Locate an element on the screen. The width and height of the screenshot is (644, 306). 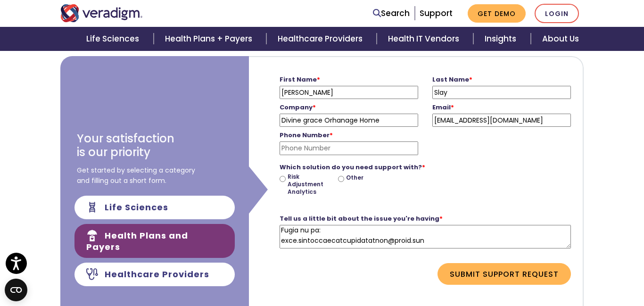
button: Submit Support Request is located at coordinates (504, 274).